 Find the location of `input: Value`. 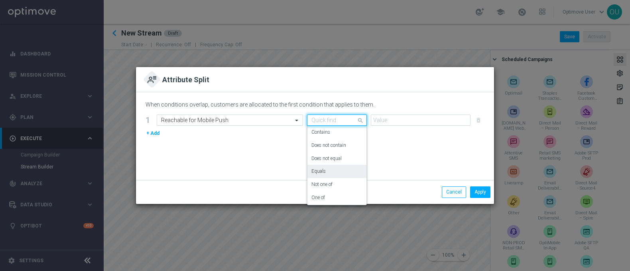

input: Value is located at coordinates (420, 120).